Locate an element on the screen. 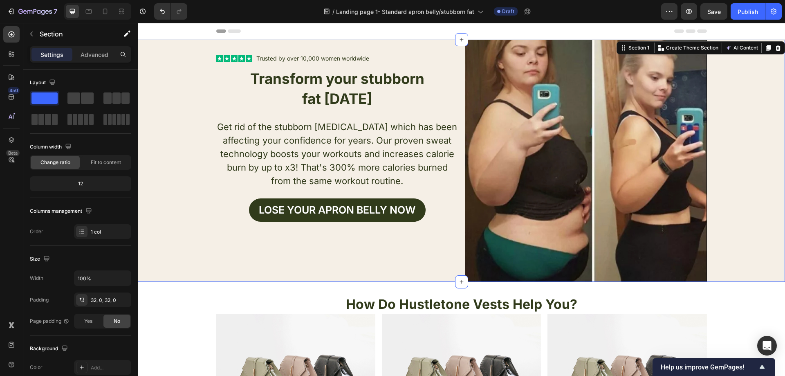 Image resolution: width=785 pixels, height=376 pixels. div: Layout is located at coordinates (43, 83).